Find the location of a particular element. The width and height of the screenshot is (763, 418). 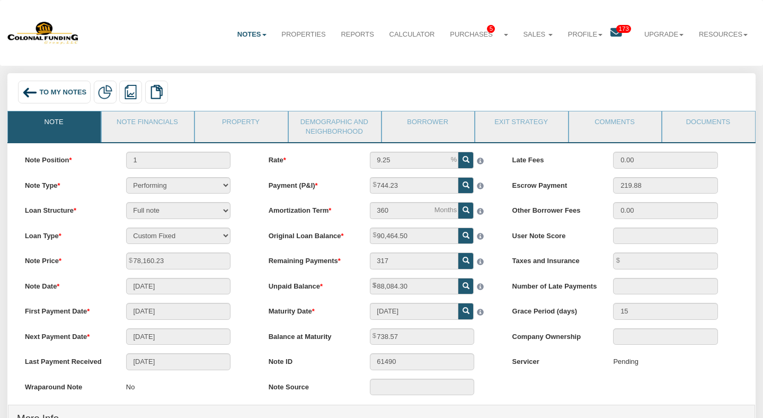

label: Company Ownership is located at coordinates (554, 335).